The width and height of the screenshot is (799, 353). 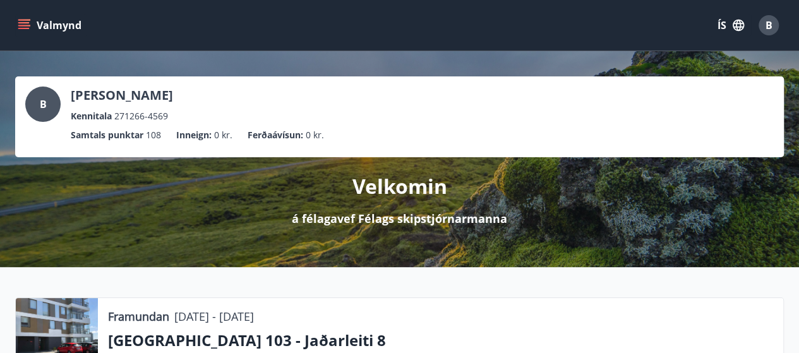 I want to click on p: Samtals punktar, so click(x=107, y=135).